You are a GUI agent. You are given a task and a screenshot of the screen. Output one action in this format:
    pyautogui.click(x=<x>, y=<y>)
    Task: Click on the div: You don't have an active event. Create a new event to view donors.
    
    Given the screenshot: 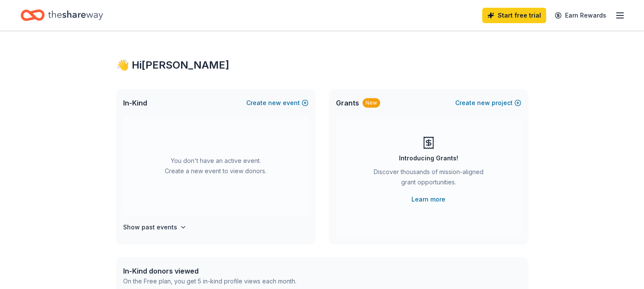 What is the action you would take?
    pyautogui.click(x=216, y=166)
    